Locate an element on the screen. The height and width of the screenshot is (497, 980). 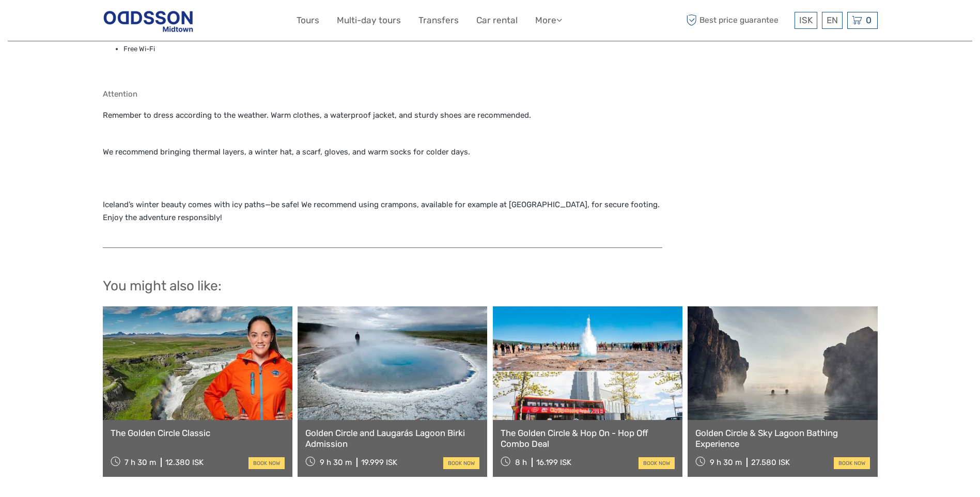
a: Car rental is located at coordinates (497, 20).